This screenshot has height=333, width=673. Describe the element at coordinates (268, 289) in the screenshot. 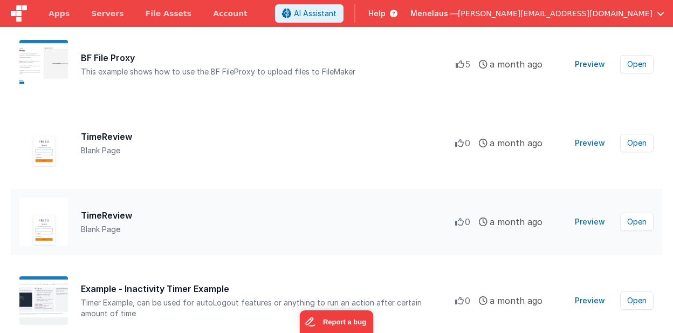

I see `div: Example - Inactivity Timer Example` at that location.